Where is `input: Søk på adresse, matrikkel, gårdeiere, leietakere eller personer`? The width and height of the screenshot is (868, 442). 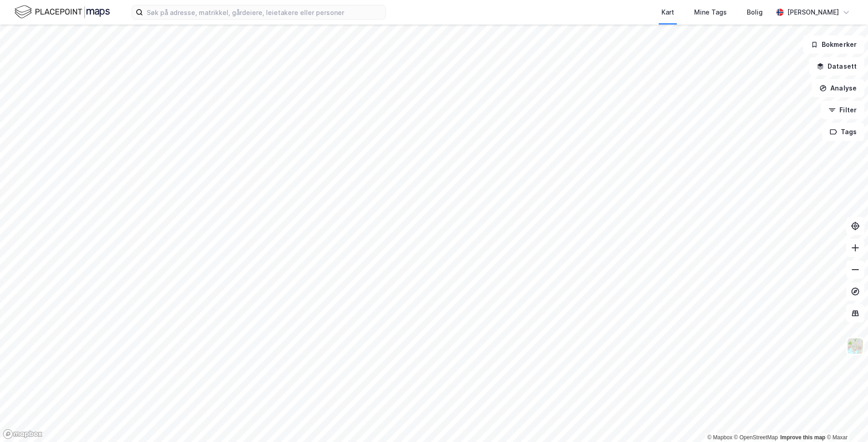
input: Søk på adresse, matrikkel, gårdeiere, leietakere eller personer is located at coordinates (264, 13).